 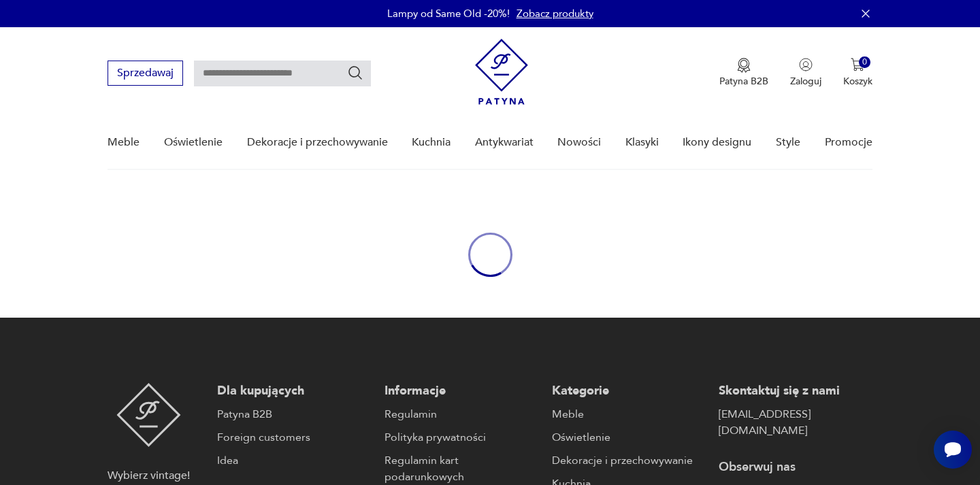 I want to click on p: Informacje, so click(x=461, y=392).